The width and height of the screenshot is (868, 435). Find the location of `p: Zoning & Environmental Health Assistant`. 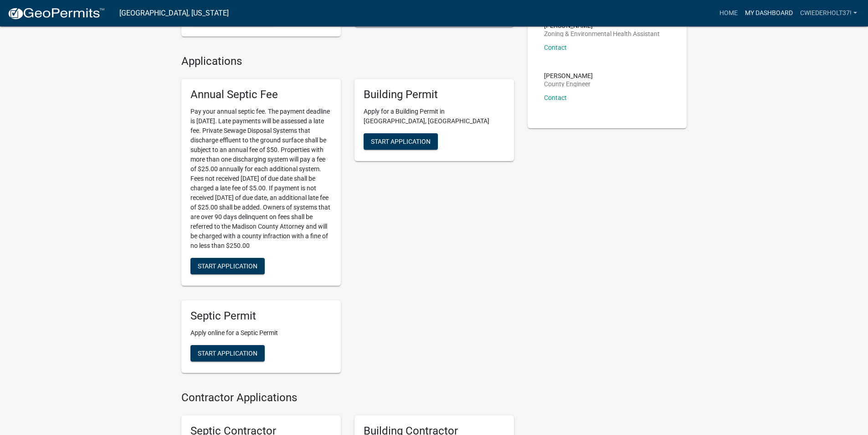

p: Zoning & Environmental Health Assistant is located at coordinates (602, 34).